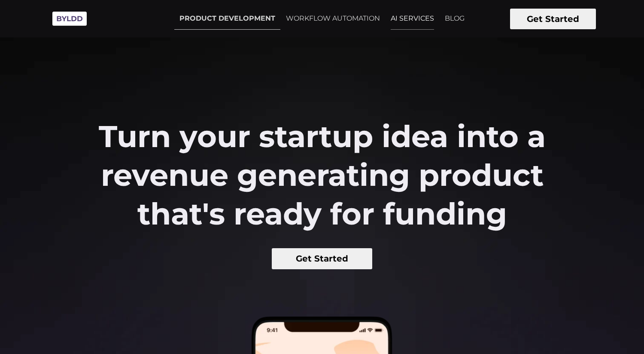 The height and width of the screenshot is (354, 644). What do you see at coordinates (69, 19) in the screenshot?
I see `img: Byldd - Product Development Company` at bounding box center [69, 19].